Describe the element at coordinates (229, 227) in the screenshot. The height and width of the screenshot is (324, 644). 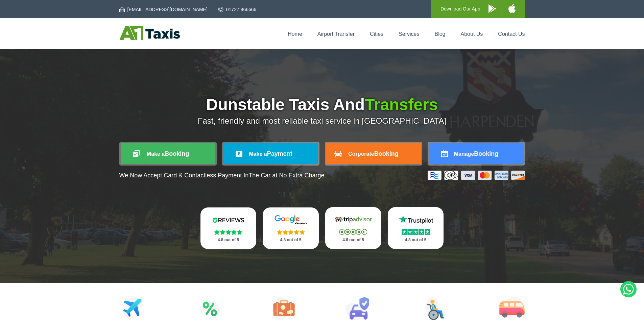
I see `a: Reviews.io Stars 4.8 out of 5` at that location.